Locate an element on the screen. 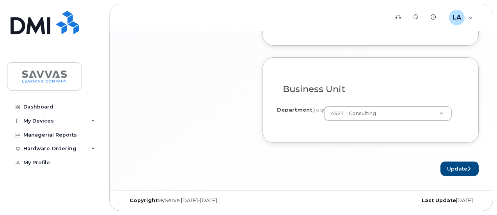 The image size is (497, 215). div: Lee Anne Housley is located at coordinates (460, 18).